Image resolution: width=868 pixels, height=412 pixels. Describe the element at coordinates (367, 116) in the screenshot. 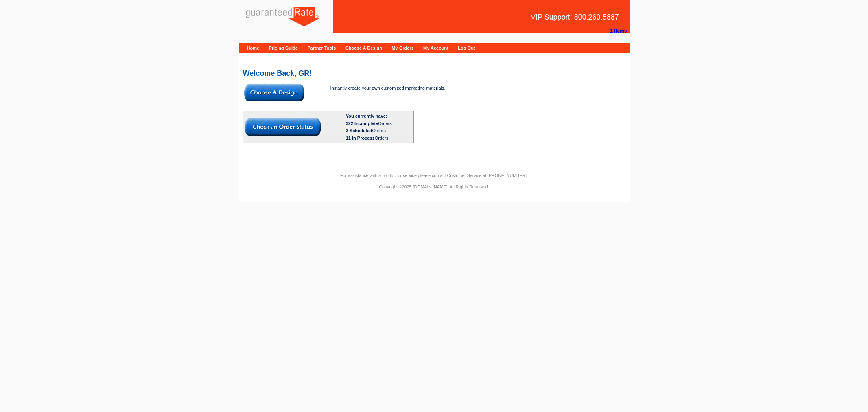

I see `b: You currently have:` at that location.